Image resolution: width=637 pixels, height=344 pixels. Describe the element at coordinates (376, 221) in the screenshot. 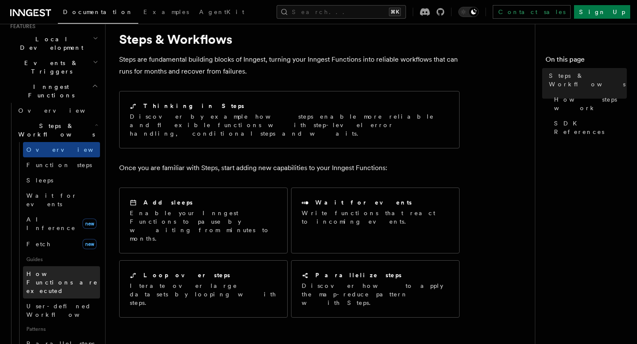

I see `a: Wait for eventsWrite functions that react to incoming events.` at that location.